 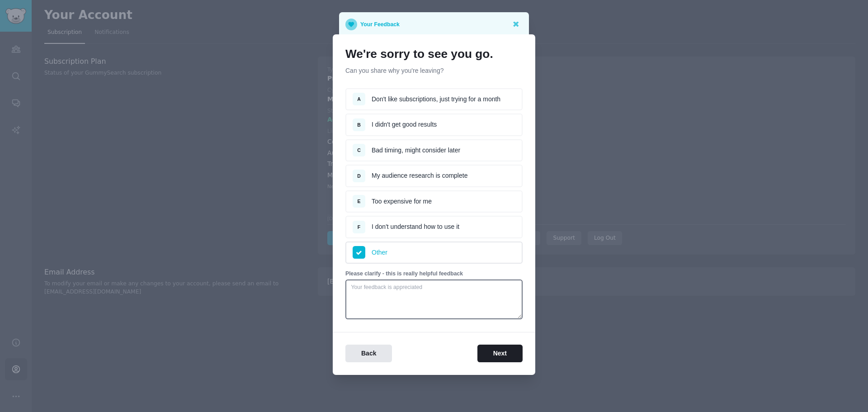 I want to click on p: Can you share why you're leaving?, so click(x=434, y=71).